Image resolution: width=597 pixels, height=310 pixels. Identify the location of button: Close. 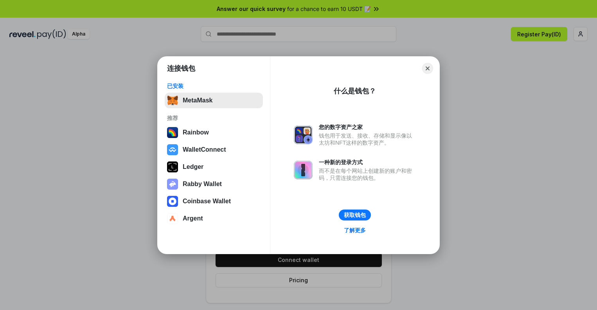
(428, 68).